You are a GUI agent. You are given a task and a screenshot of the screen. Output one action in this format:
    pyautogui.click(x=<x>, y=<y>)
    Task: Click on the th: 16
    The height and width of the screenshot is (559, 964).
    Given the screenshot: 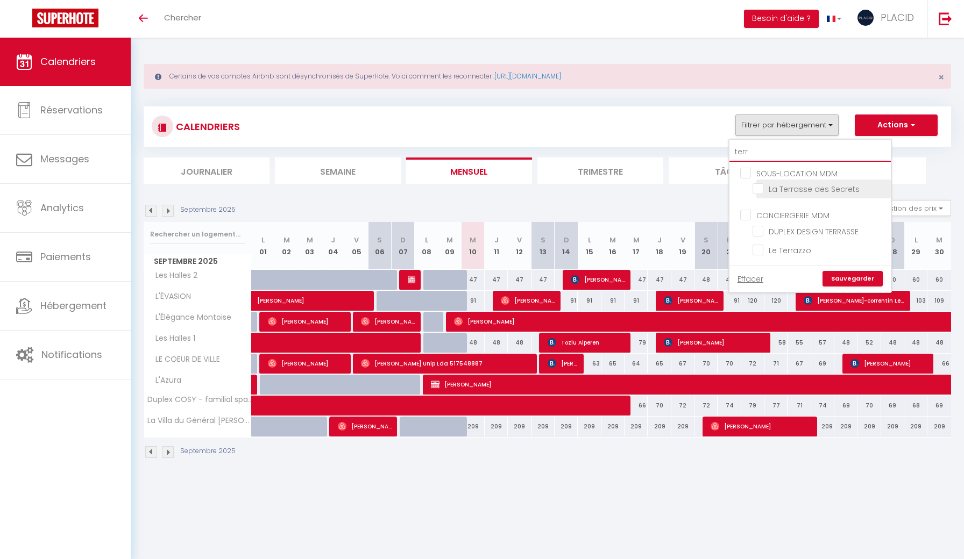 What is the action you would take?
    pyautogui.click(x=613, y=246)
    